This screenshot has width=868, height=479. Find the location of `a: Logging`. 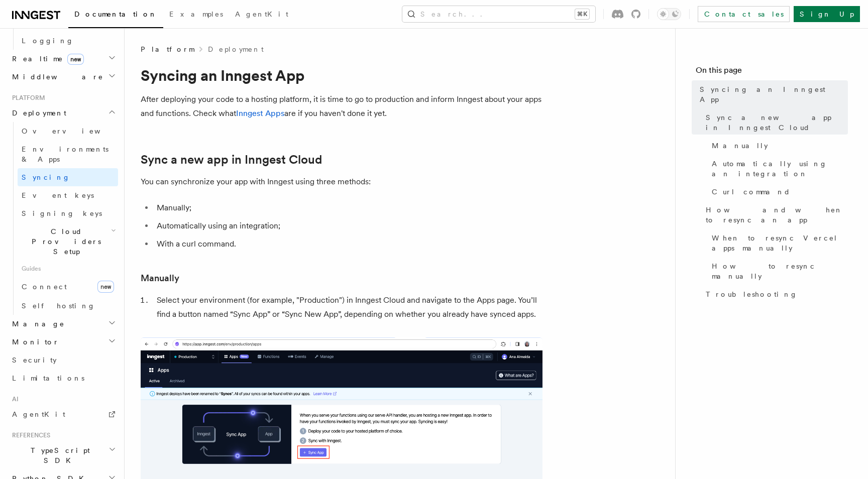

a: Logging is located at coordinates (68, 41).